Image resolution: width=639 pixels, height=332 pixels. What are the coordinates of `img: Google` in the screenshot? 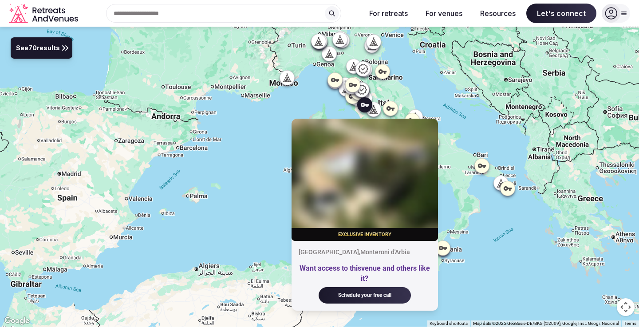 It's located at (17, 321).